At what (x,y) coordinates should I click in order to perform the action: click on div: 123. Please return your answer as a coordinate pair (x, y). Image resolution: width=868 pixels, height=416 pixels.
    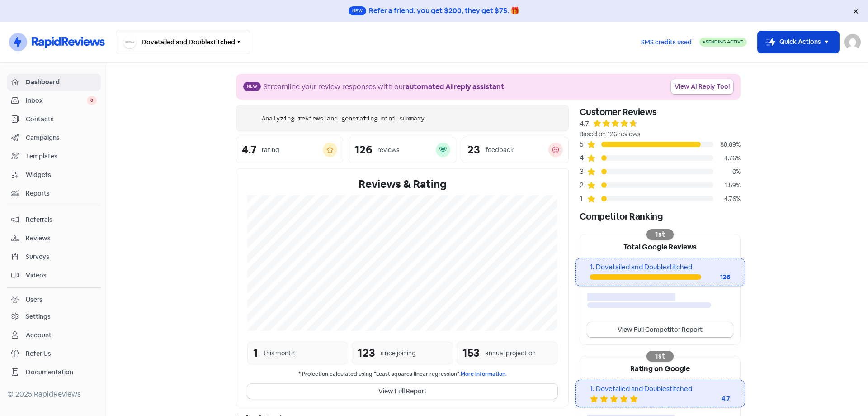
    Looking at the image, I should click on (366, 353).